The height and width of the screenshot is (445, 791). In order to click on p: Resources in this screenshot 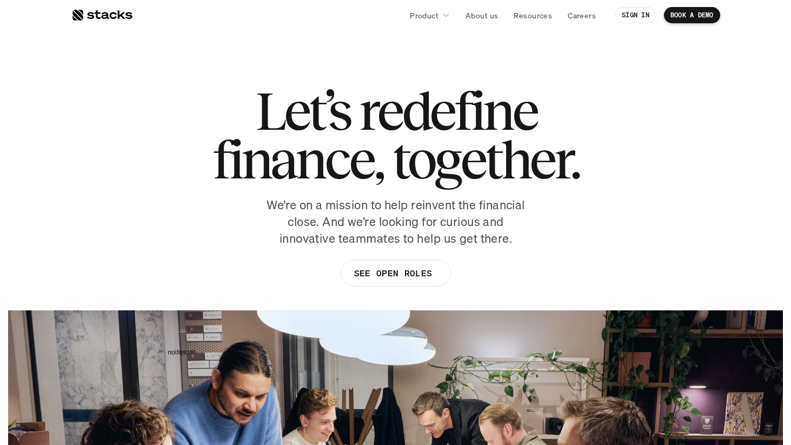, I will do `click(533, 15)`.